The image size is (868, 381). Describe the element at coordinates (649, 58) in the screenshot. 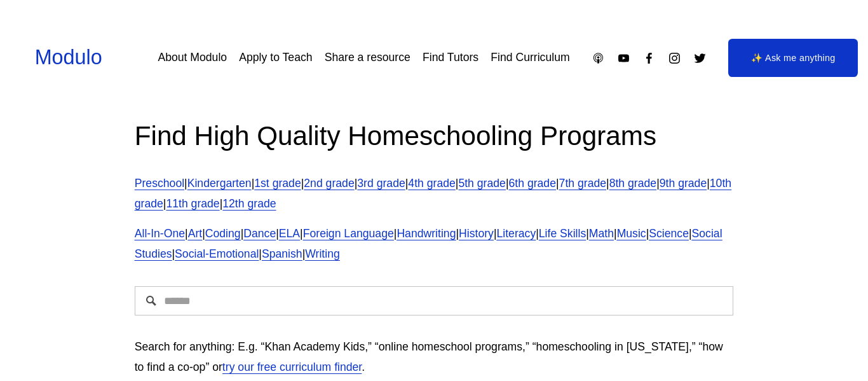

I see `a: Facebook` at that location.